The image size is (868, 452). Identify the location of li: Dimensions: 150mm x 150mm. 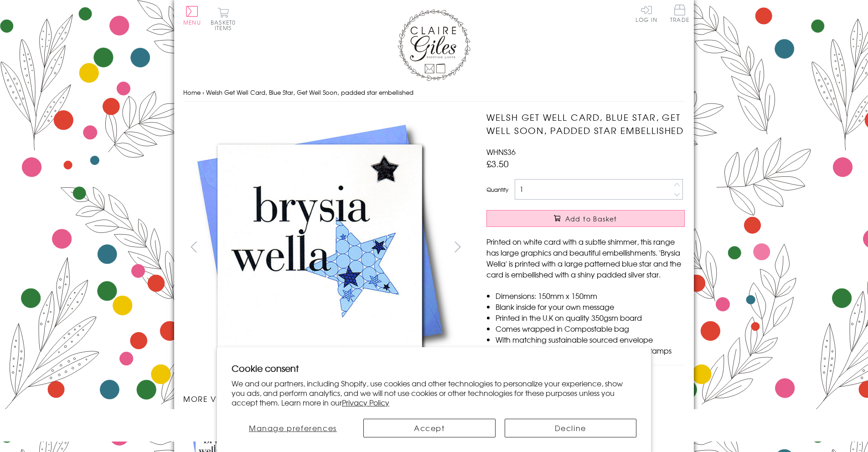
(590, 296).